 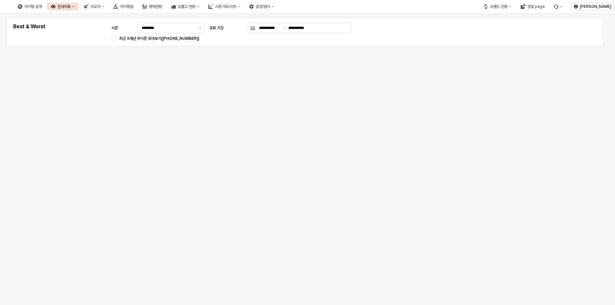 What do you see at coordinates (216, 28) in the screenshot?
I see `span: 조회 기간` at bounding box center [216, 28].